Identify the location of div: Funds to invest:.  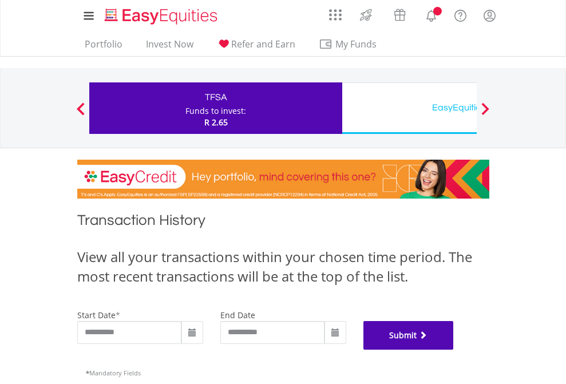
(216, 111).